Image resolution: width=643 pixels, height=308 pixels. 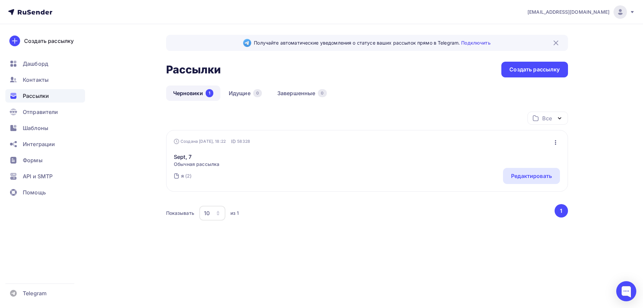 What do you see at coordinates (45, 64) in the screenshot?
I see `a: Дашборд` at bounding box center [45, 64].